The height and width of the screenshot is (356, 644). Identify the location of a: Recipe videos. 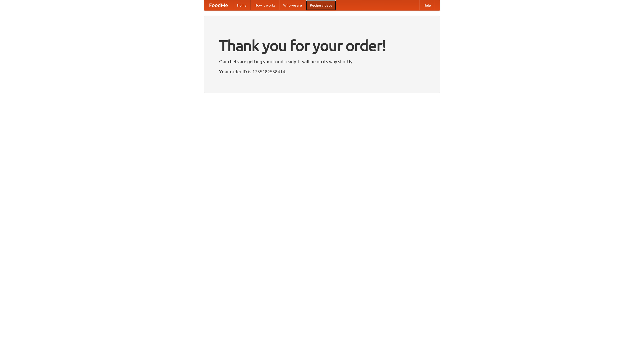
(321, 5).